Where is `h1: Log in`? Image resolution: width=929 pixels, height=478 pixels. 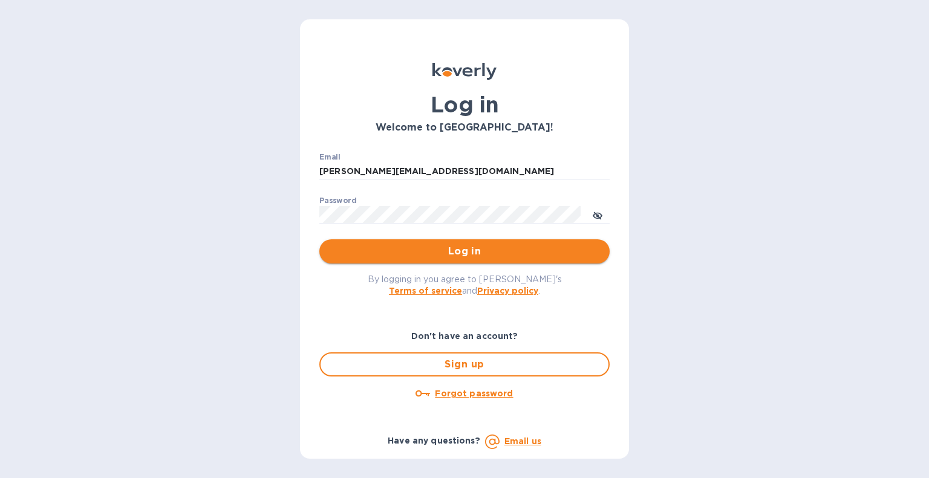
h1: Log in is located at coordinates (464, 105).